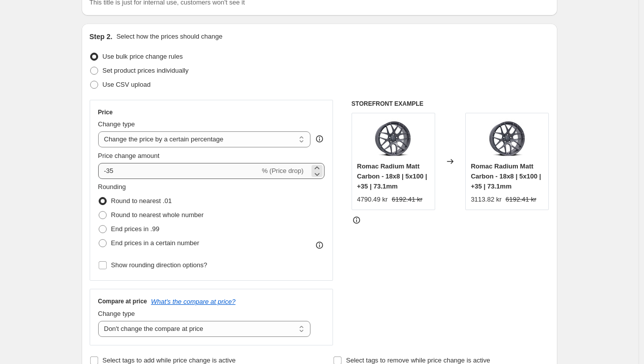 The width and height of the screenshot is (644, 364). Describe the element at coordinates (112, 186) in the screenshot. I see `span: Rounding` at that location.